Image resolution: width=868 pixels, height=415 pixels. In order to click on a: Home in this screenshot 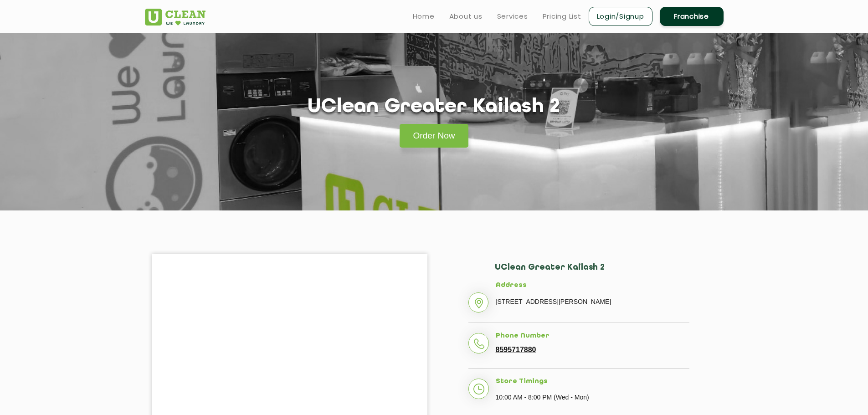, I will do `click(423, 16)`.